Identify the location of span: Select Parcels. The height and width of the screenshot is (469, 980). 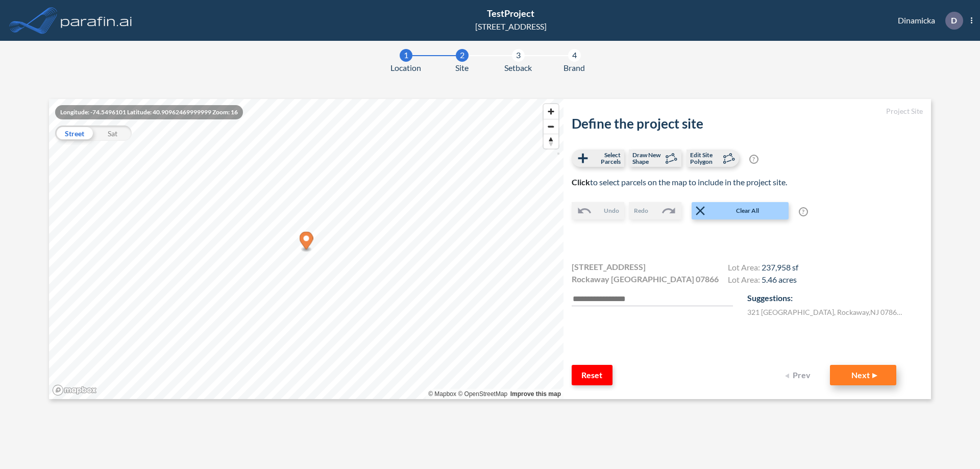
(605, 159).